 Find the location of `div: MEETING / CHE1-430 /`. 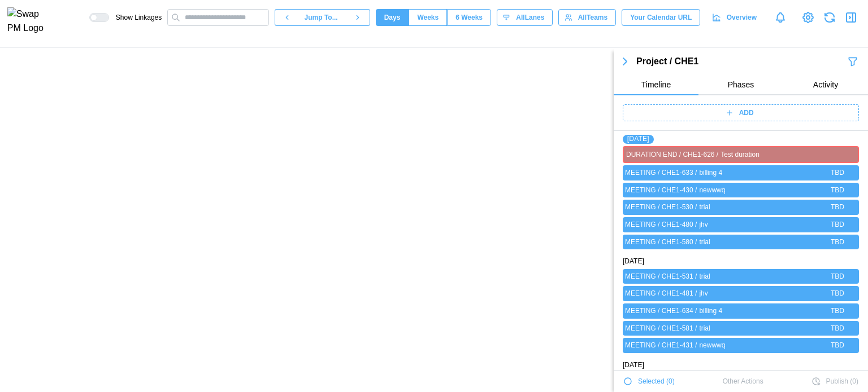

div: MEETING / CHE1-430 / is located at coordinates (660, 190).